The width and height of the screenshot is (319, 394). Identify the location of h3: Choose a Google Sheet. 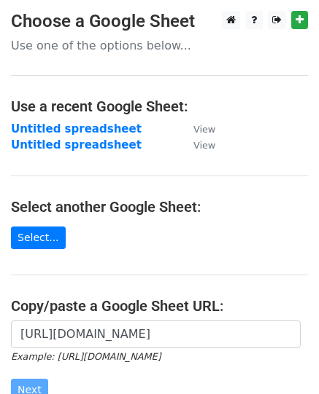
(159, 21).